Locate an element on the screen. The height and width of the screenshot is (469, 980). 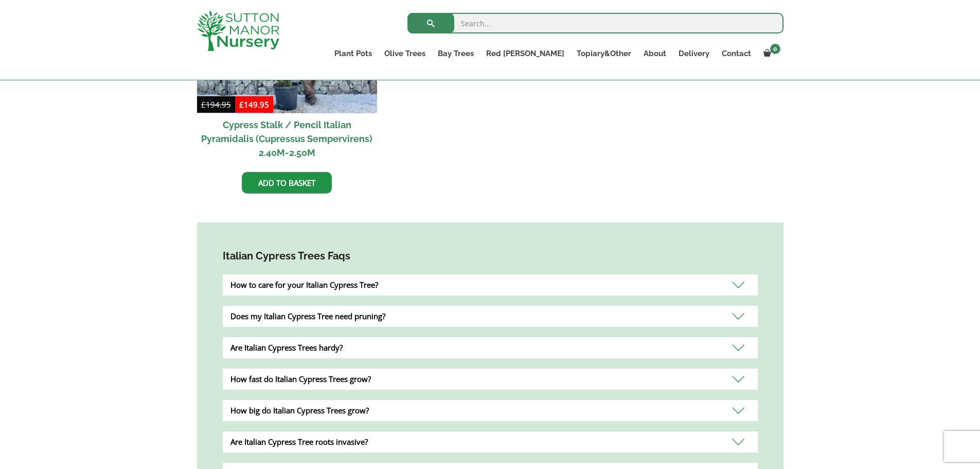
a: Bay Trees is located at coordinates (456, 54).